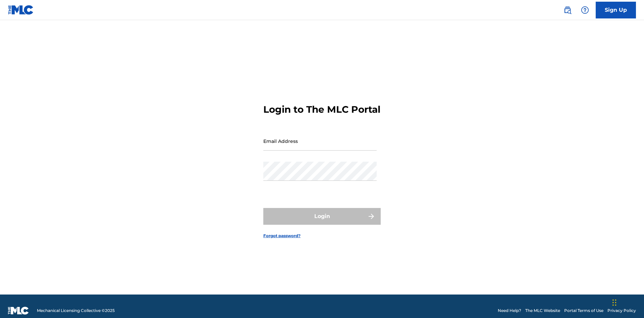 The width and height of the screenshot is (644, 318). What do you see at coordinates (76, 310) in the screenshot?
I see `span: Mechanical Licensing Collective © 2025` at bounding box center [76, 310].